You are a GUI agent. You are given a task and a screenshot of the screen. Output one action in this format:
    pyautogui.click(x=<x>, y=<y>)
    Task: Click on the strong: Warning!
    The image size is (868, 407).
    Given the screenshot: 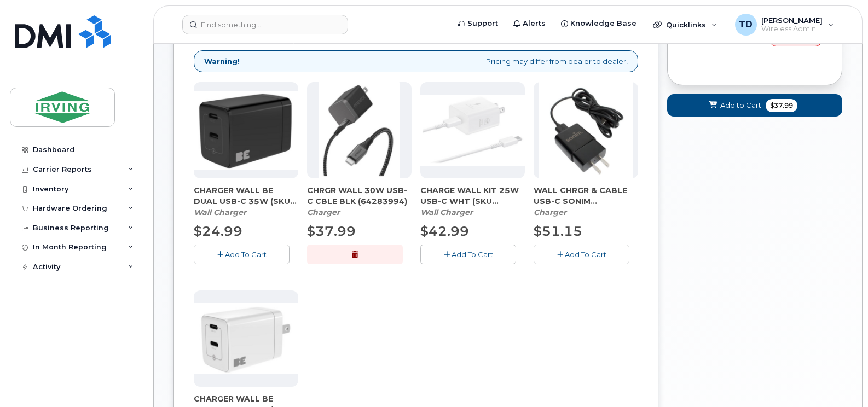 What is the action you would take?
    pyautogui.click(x=222, y=61)
    